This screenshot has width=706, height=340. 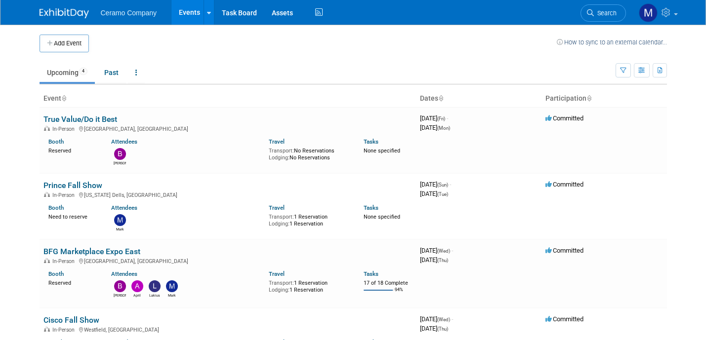 What do you see at coordinates (64, 43) in the screenshot?
I see `button: Add Event` at bounding box center [64, 43].